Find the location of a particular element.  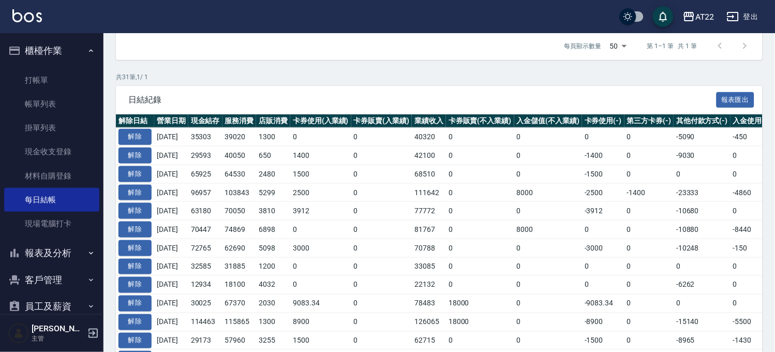

td: 18000 is located at coordinates (480, 304).